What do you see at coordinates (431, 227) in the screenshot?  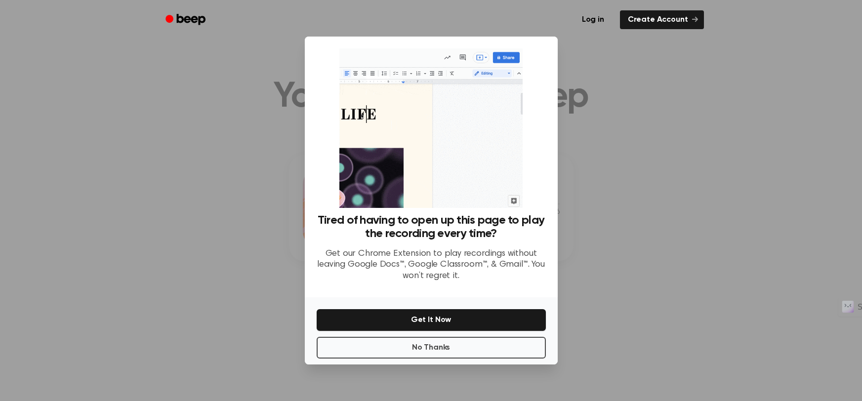 I see `h3: Tired of having to open up this page to play the recording every time?` at bounding box center [431, 227].